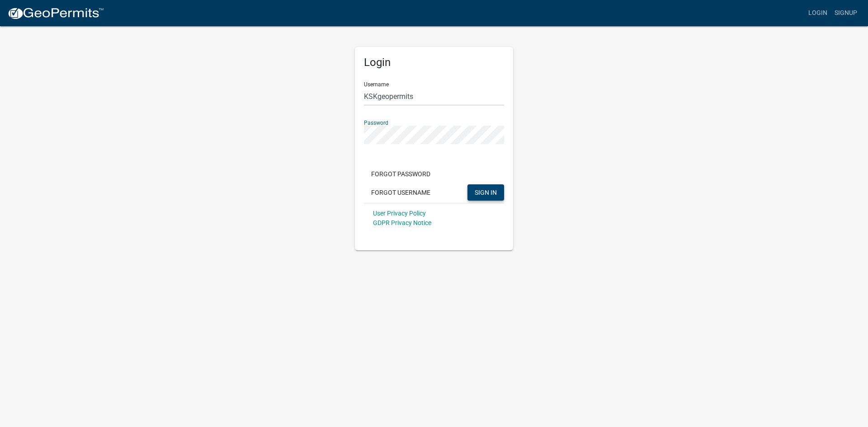  I want to click on button: Forgot Username, so click(400, 193).